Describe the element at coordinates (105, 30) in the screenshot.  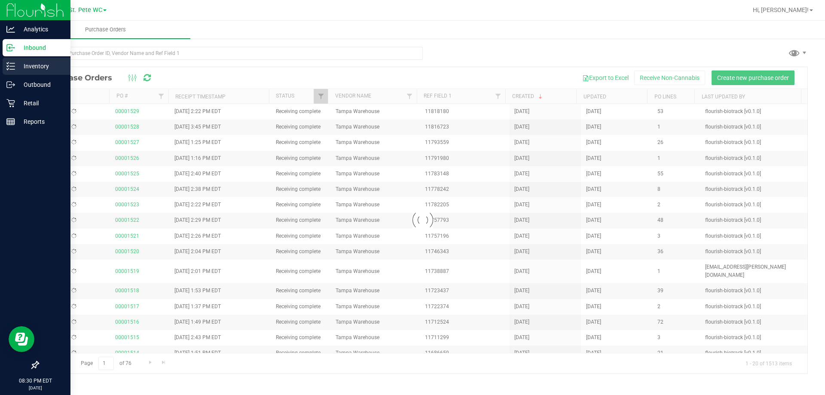
I see `span: Purchase Orders` at that location.